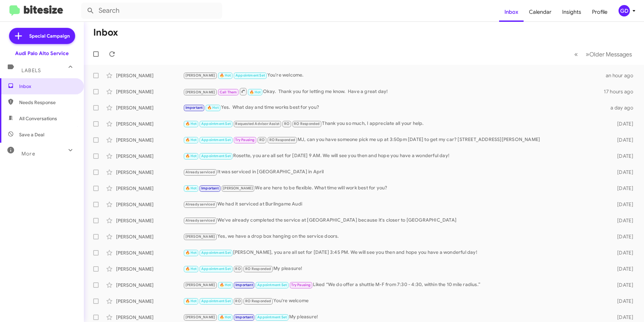 This screenshot has height=322, width=644. What do you see at coordinates (48, 102) in the screenshot?
I see `span: Needs Response` at bounding box center [48, 102].